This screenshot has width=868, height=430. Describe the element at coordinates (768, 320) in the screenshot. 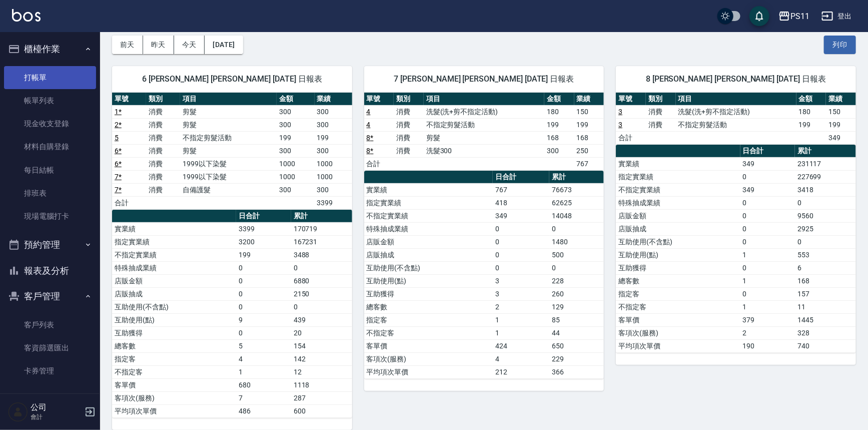

I see `td: 379` at that location.